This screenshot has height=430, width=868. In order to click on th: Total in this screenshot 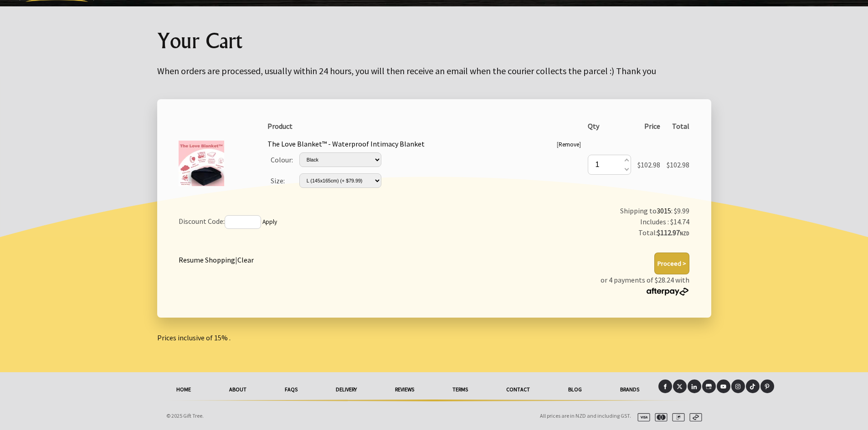, I will do `click(678, 126)`.